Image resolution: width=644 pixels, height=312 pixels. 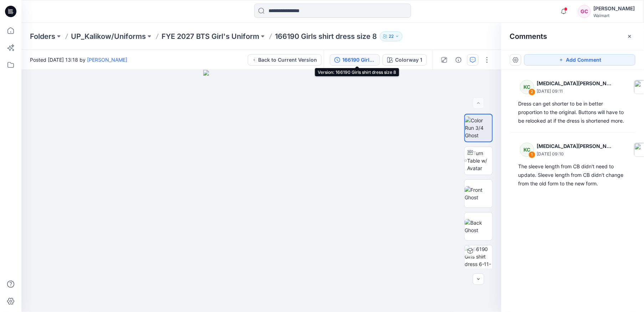 I want to click on a: UP_Kalikow/Uniforms, so click(x=109, y=37).